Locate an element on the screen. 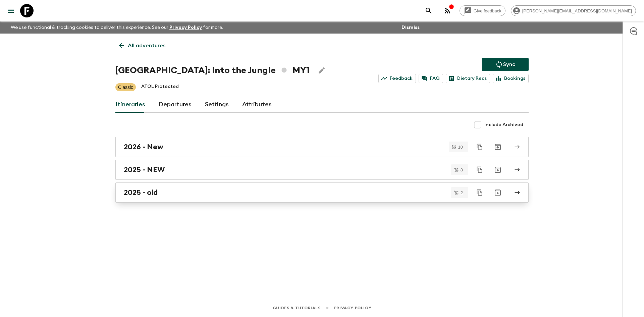 The width and height of the screenshot is (644, 317). a: Give feedback is located at coordinates (482, 11).